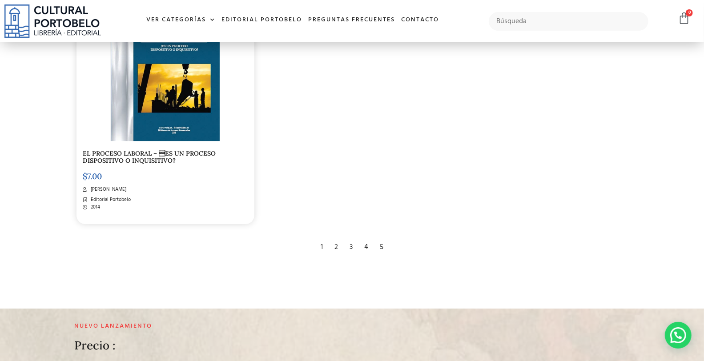 This screenshot has width=704, height=361. I want to click on span: 0, so click(690, 13).